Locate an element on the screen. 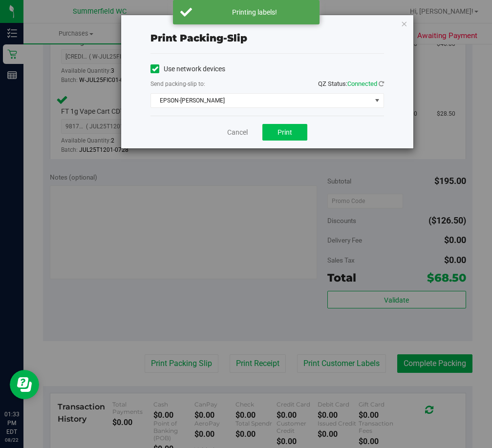  span: Print is located at coordinates (285, 132).